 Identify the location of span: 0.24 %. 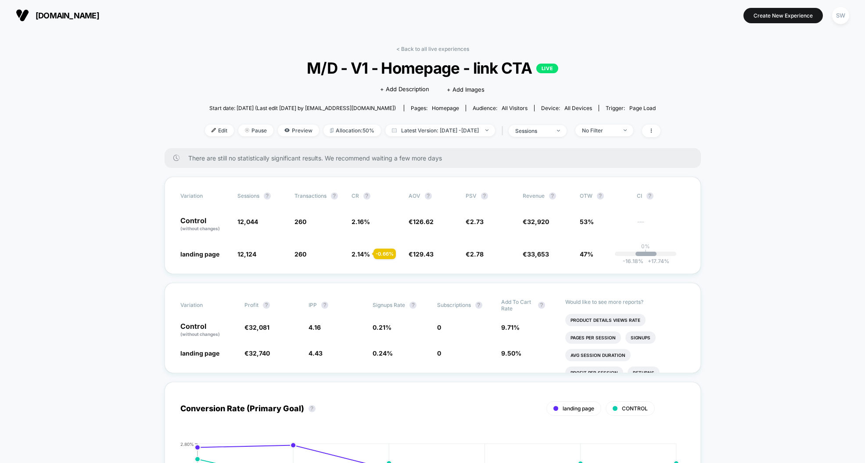
(383, 353).